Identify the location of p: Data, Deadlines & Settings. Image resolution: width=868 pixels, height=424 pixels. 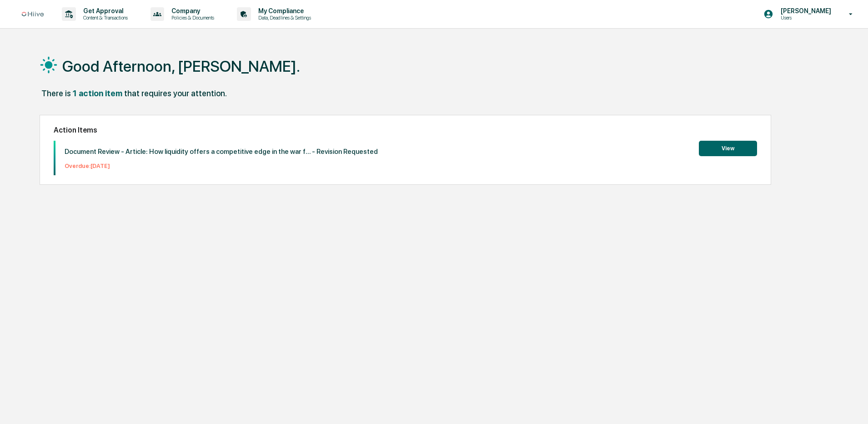
(283, 18).